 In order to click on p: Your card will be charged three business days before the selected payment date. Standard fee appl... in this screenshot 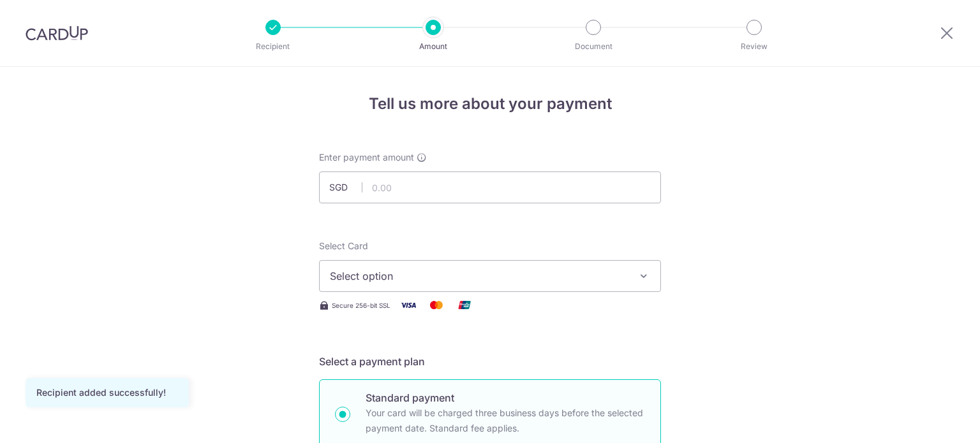, I will do `click(506, 421)`.